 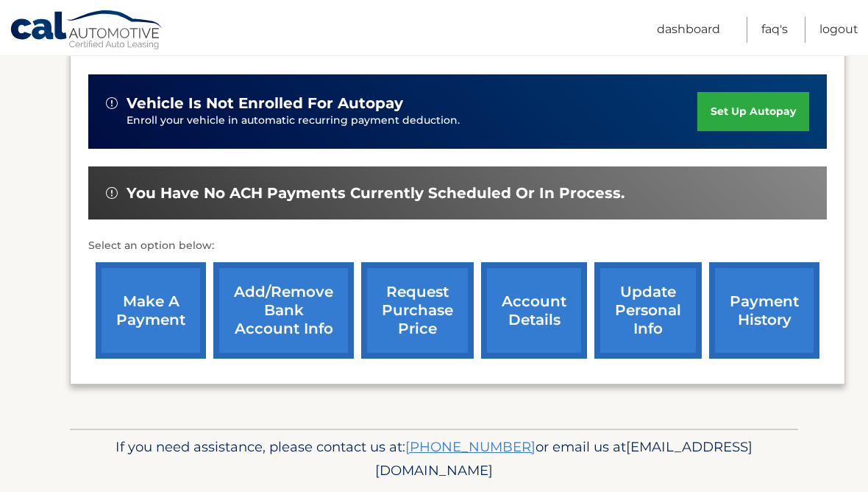 What do you see at coordinates (87, 31) in the screenshot?
I see `a: Cal Automotive` at bounding box center [87, 31].